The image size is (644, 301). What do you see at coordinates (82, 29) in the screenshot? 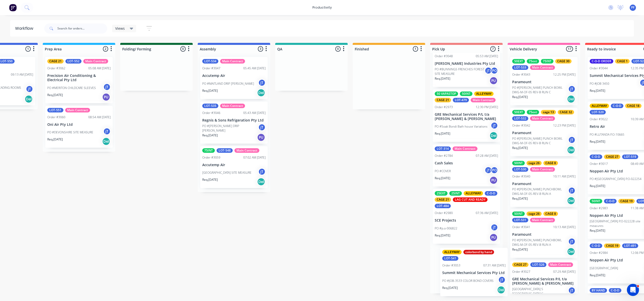
I see `input: Search for orders...` at bounding box center [82, 29].